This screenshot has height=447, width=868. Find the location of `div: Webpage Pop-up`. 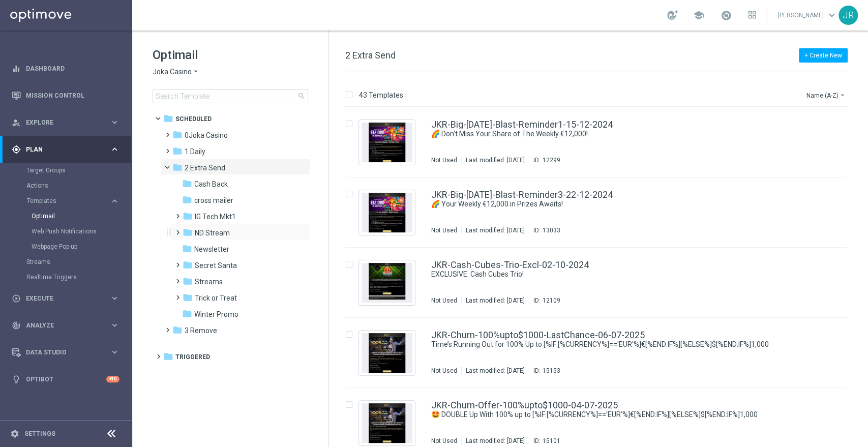

div: Webpage Pop-up is located at coordinates (82, 247).